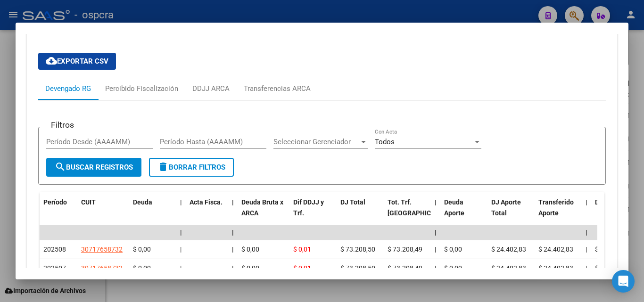 This screenshot has width=644, height=302. Describe the element at coordinates (407, 213) in the screenshot. I see `datatable-header-cell: Tot. Trf. Bruto` at that location.